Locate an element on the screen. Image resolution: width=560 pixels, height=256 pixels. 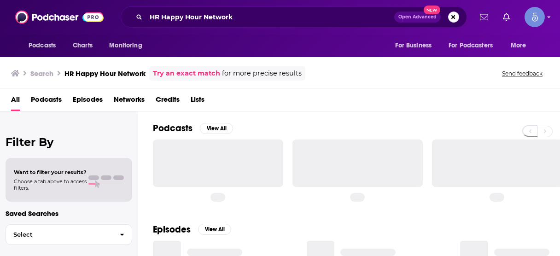
h2: Podcasts is located at coordinates (173, 128).